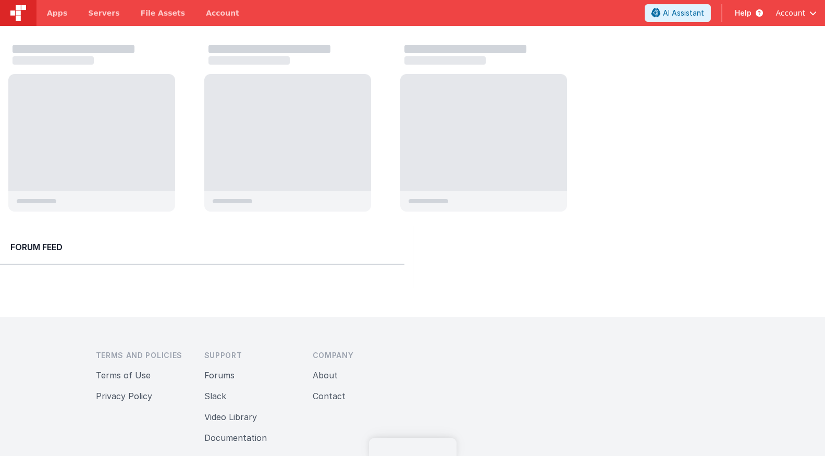  Describe the element at coordinates (325, 375) in the screenshot. I see `a: About` at that location.